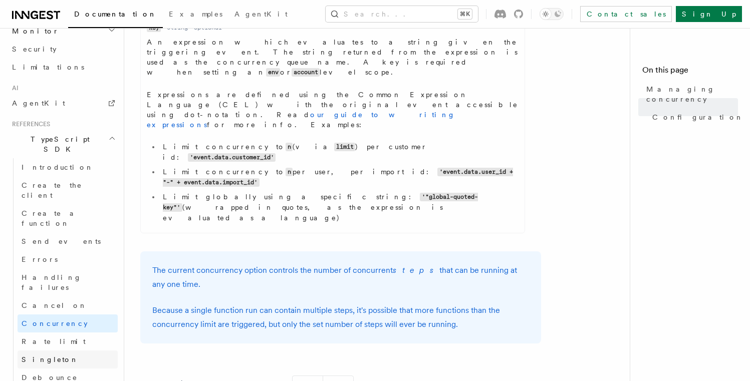  I want to click on p: The current concurrency option controls the number of concurrent that can be running at any one t..., so click(341, 277).